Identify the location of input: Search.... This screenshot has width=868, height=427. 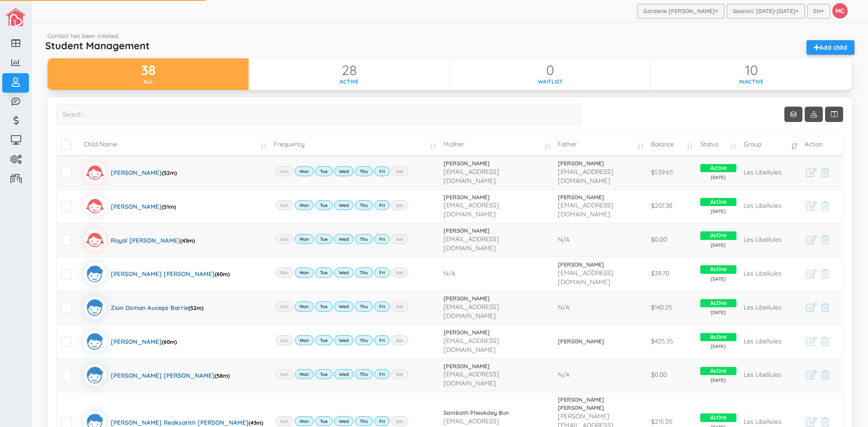
(319, 114).